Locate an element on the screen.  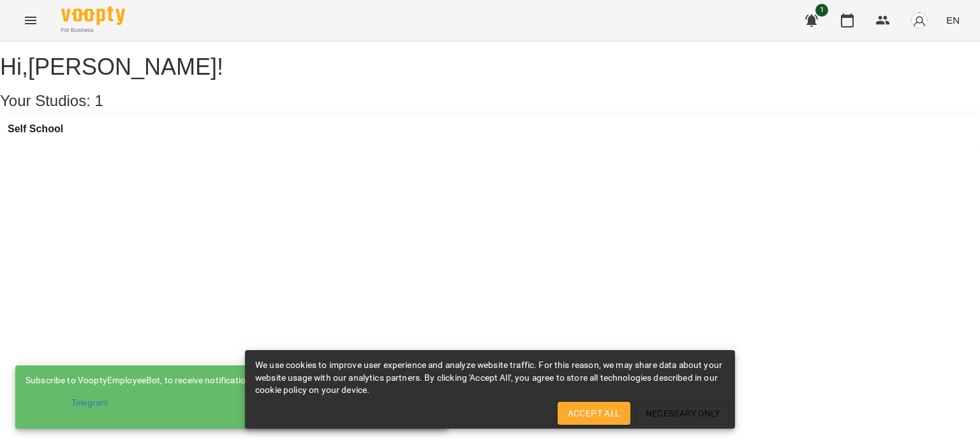
span: EN is located at coordinates (953, 19).